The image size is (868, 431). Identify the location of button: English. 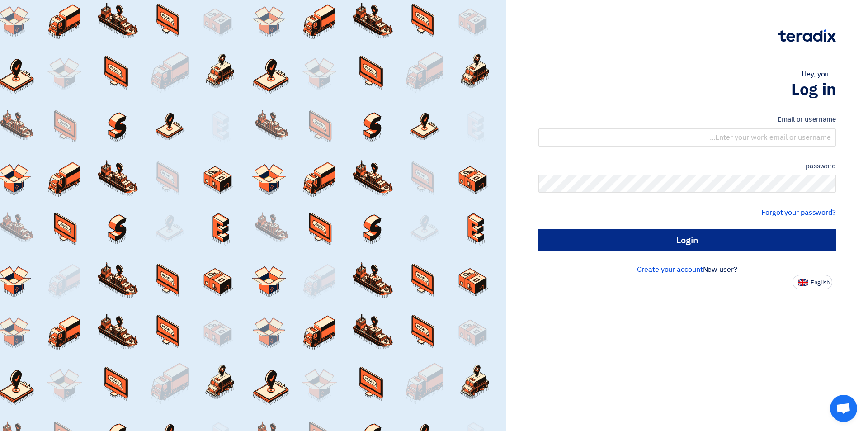
(813, 282).